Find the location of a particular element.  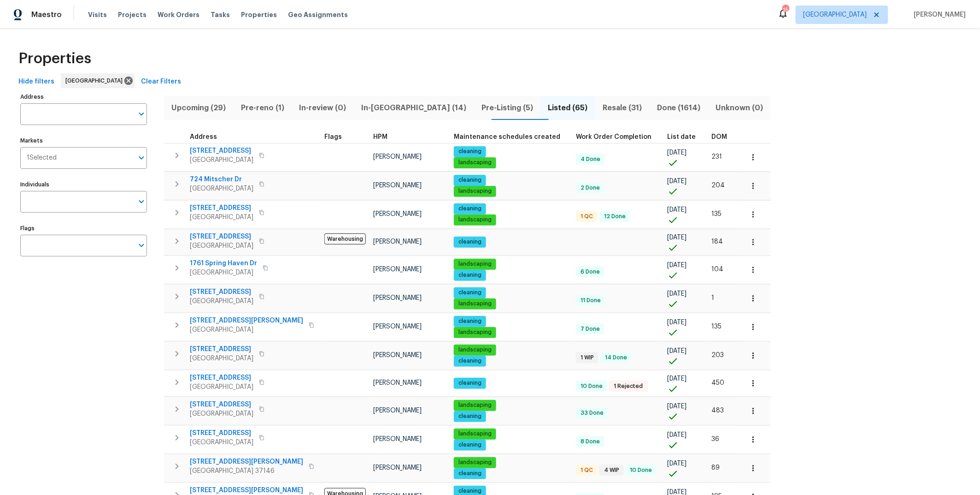

span: Projects is located at coordinates (132, 15).